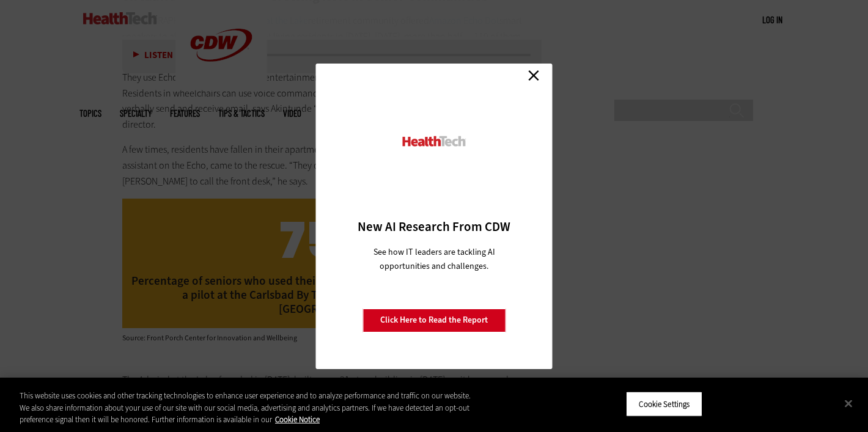 This screenshot has width=868, height=432. What do you see at coordinates (434, 141) in the screenshot?
I see `img: HealthTech_0.png` at bounding box center [434, 141].